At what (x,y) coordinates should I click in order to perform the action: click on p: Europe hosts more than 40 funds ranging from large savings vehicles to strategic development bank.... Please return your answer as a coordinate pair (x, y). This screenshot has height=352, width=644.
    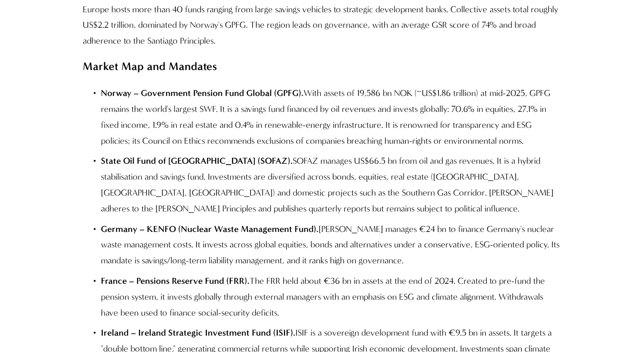
    Looking at the image, I should click on (322, 25).